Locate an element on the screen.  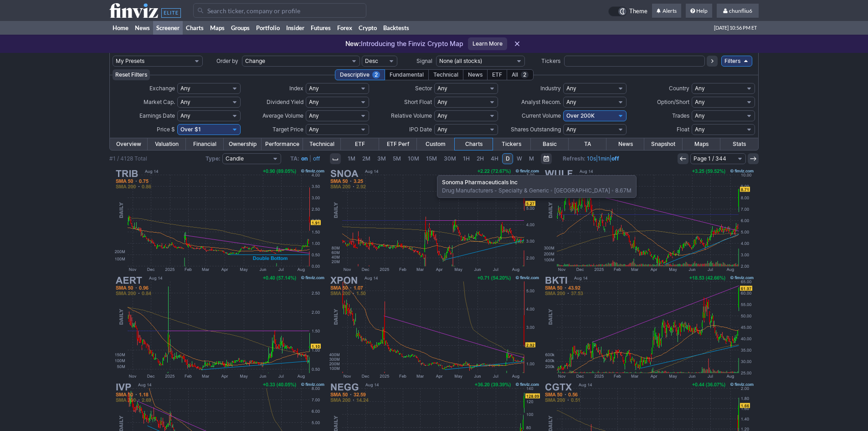
a: ETF Perf is located at coordinates (397, 144).